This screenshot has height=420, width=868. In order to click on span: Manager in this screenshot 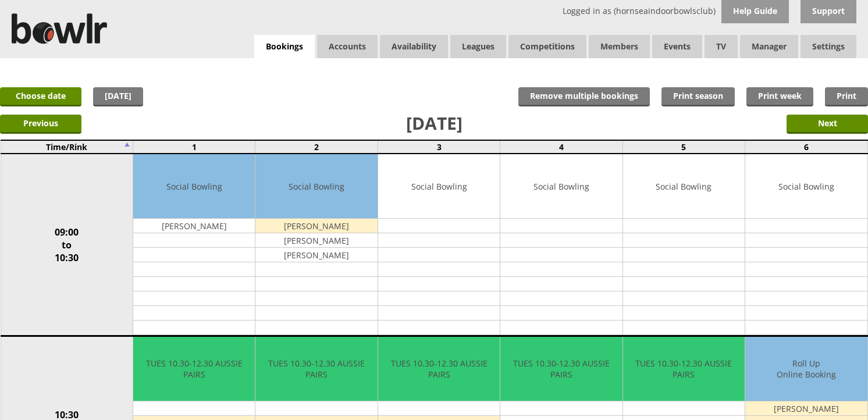, I will do `click(770, 47)`.